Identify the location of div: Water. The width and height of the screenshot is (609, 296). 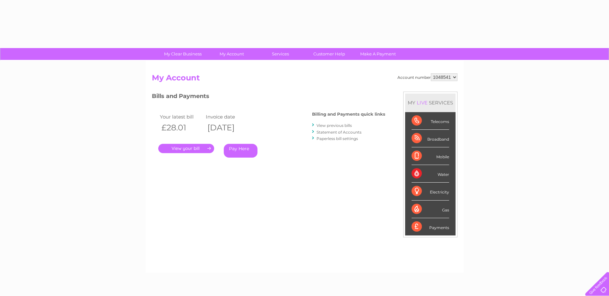
(430, 174).